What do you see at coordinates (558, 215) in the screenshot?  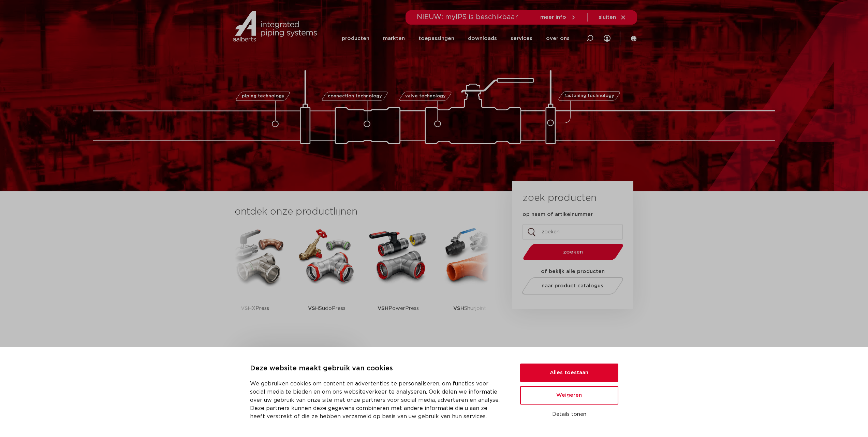 I see `label: op naam of artikelnummer` at bounding box center [558, 215].